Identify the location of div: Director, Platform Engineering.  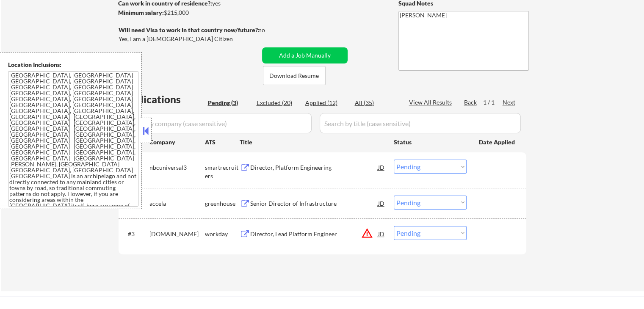
(314, 168).